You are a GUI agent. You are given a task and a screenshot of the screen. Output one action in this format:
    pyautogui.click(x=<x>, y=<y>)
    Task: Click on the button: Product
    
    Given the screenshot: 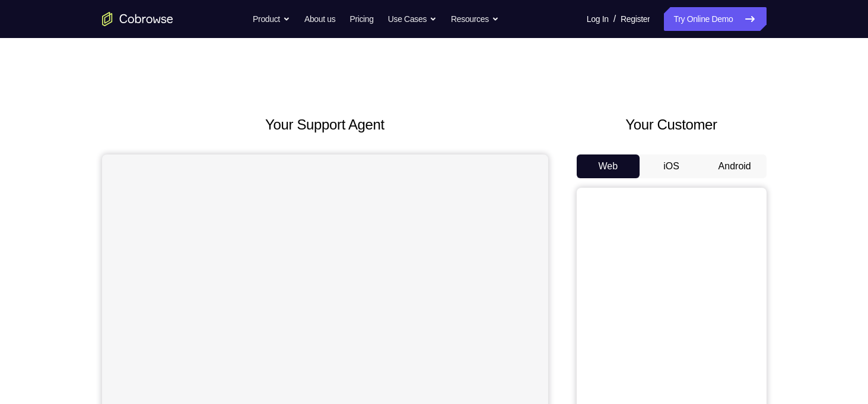 What is the action you would take?
    pyautogui.click(x=271, y=19)
    